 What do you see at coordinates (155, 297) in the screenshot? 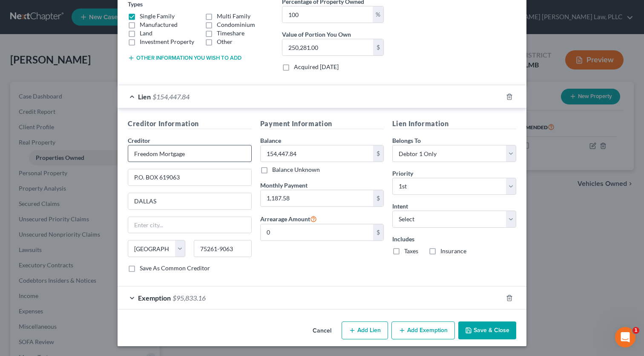
I see `span: Exemption` at bounding box center [155, 297].